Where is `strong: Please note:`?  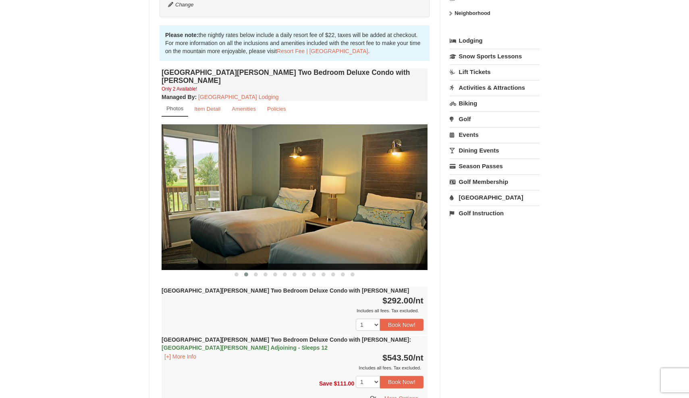 strong: Please note: is located at coordinates (182, 35).